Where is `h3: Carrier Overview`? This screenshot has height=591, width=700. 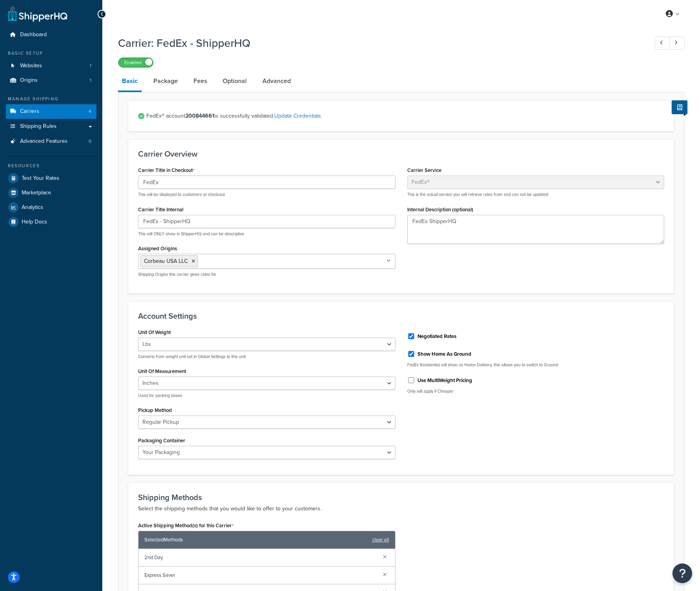
h3: Carrier Overview is located at coordinates (401, 154).